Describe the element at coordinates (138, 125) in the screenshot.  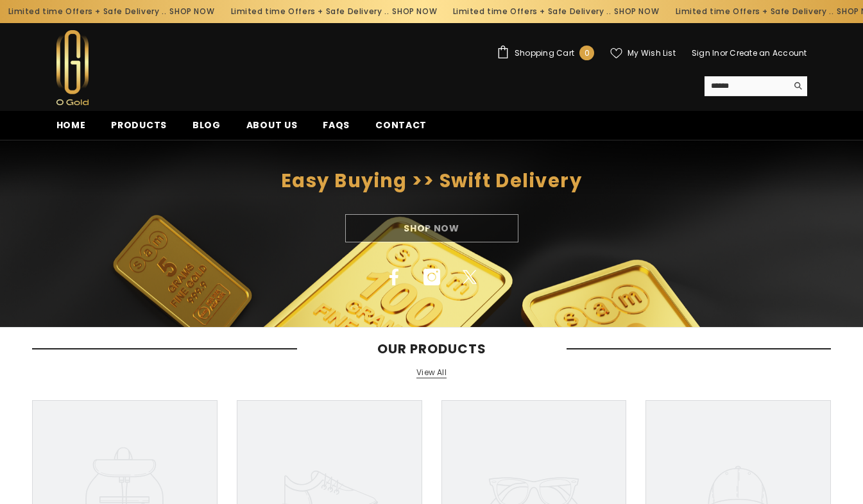
I see `span: Products` at that location.